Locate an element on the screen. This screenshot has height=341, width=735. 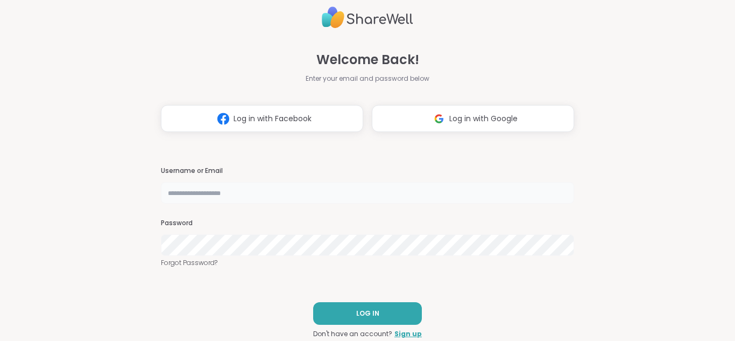
a: Forgot Password? is located at coordinates (368, 263).